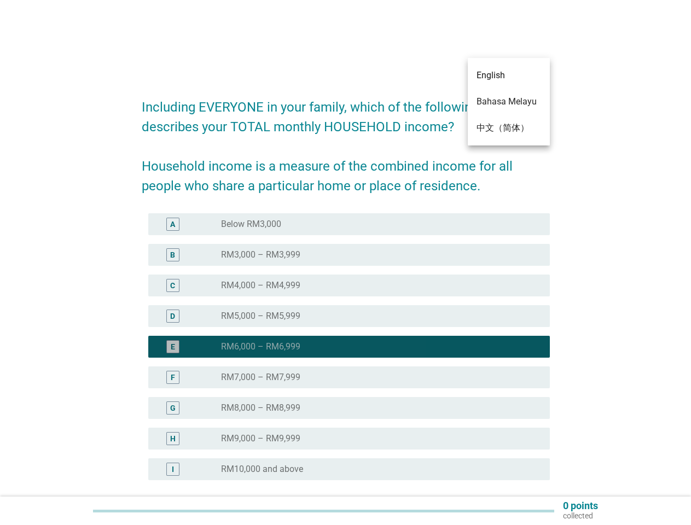 This screenshot has height=525, width=691. What do you see at coordinates (260, 347) in the screenshot?
I see `label: RM6,000 – RM6,999` at bounding box center [260, 347].